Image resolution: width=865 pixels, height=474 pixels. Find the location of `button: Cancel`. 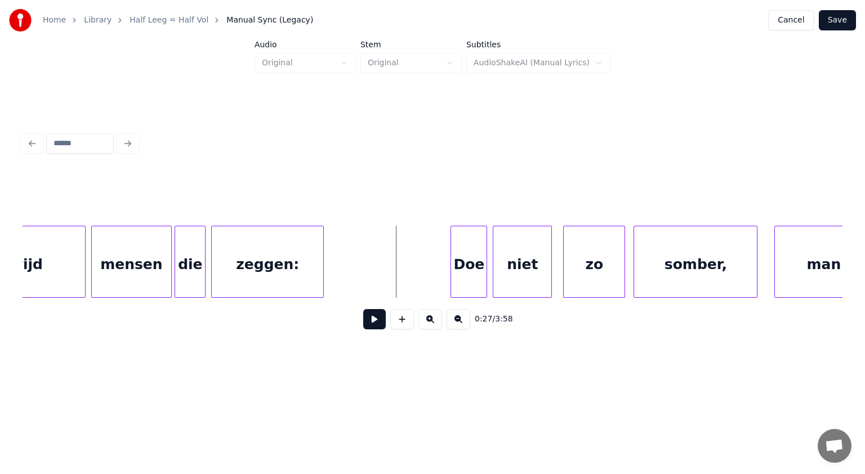

button: Cancel is located at coordinates (790, 20).